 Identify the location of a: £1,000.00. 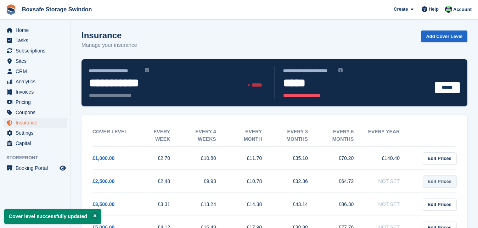
(103, 158).